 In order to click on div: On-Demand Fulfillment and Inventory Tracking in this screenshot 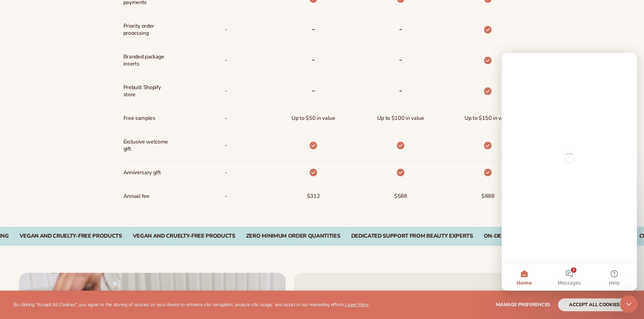, I will do `click(556, 236)`.